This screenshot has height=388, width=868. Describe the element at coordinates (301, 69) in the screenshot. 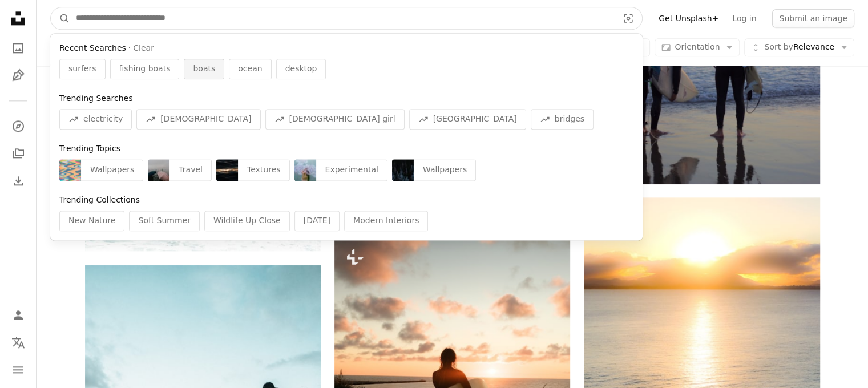

I see `span: desktop` at that location.